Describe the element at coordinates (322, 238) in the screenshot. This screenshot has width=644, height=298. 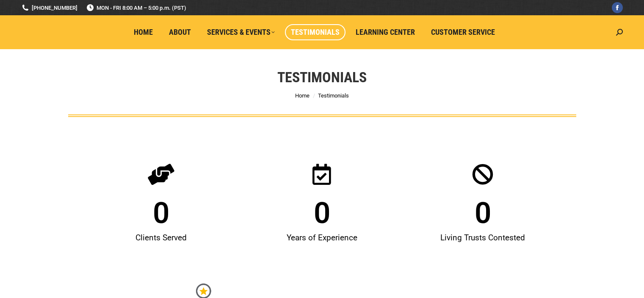
I see `div: Years of Experience` at that location.